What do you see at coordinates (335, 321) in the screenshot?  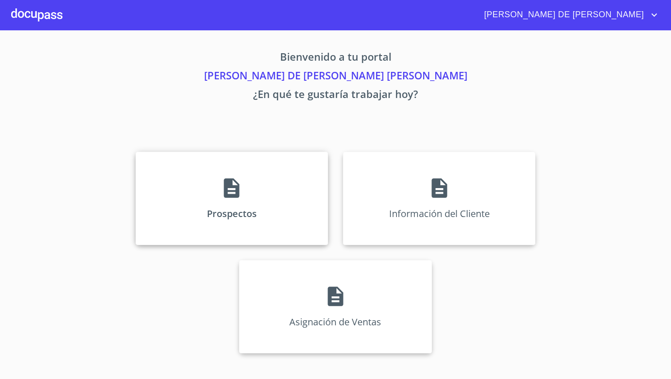 I see `p: Asignación de Ventas` at bounding box center [335, 321].